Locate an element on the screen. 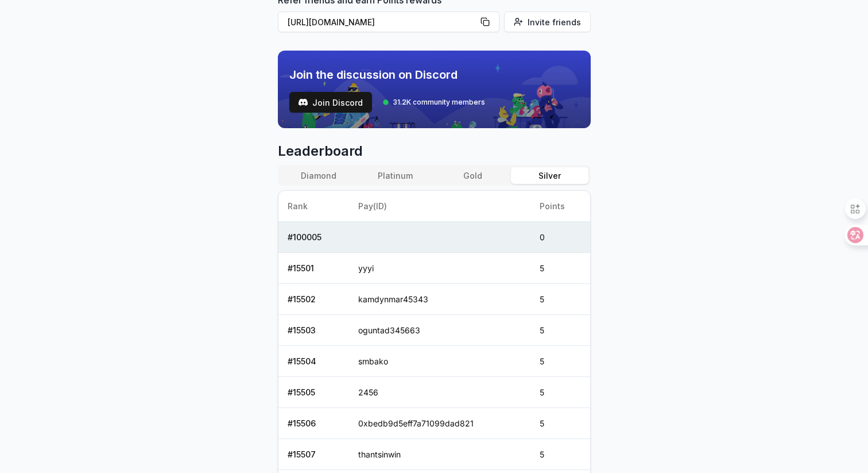 The height and width of the screenshot is (473, 868). th: Rank is located at coordinates (314, 206).